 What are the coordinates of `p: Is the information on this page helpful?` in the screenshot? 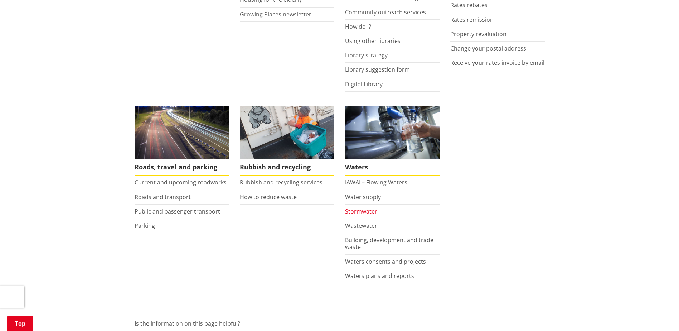 It's located at (340, 323).